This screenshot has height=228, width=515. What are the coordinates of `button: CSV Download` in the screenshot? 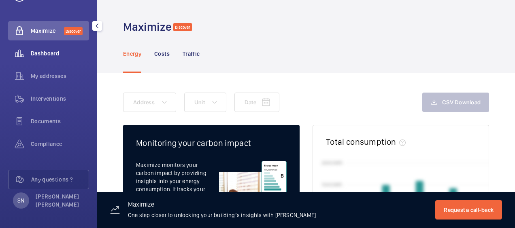 It's located at (455, 102).